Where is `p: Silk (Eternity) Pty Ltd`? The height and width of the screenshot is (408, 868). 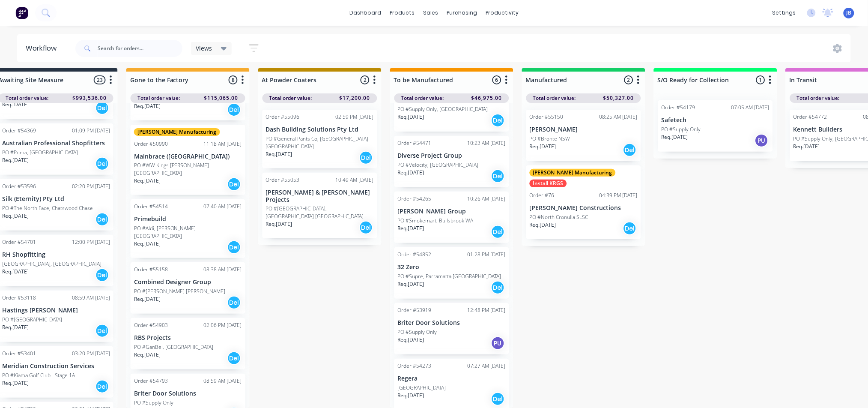 p: Silk (Eternity) Pty Ltd is located at coordinates (56, 199).